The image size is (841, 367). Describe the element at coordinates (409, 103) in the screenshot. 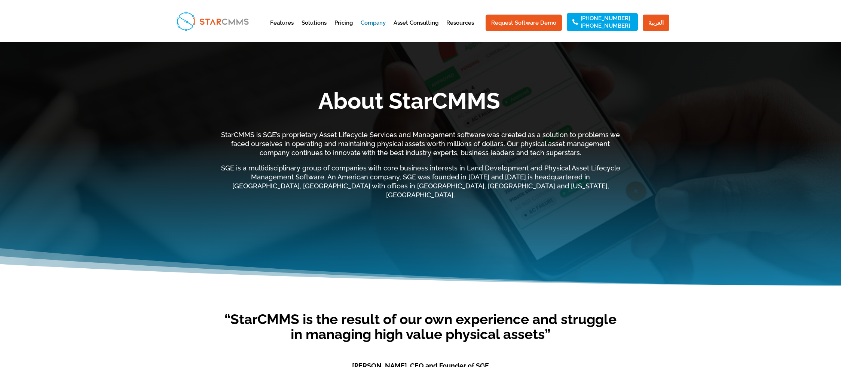

I see `h1: About StarCMMS` at that location.